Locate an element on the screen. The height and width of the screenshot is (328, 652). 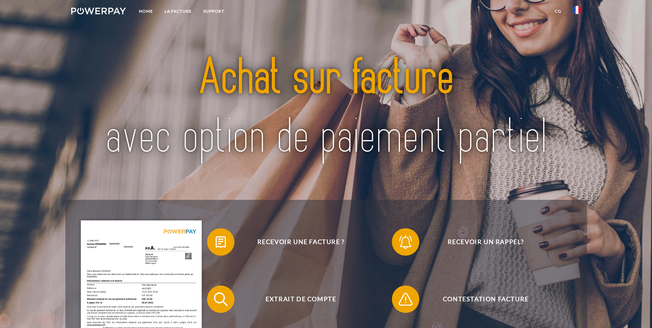
a: Home is located at coordinates (146, 11).